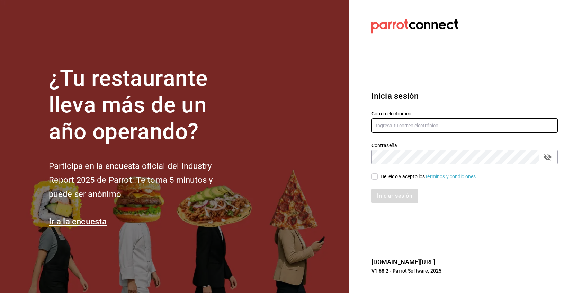  I want to click on a: Ir a la encuesta, so click(78, 221).